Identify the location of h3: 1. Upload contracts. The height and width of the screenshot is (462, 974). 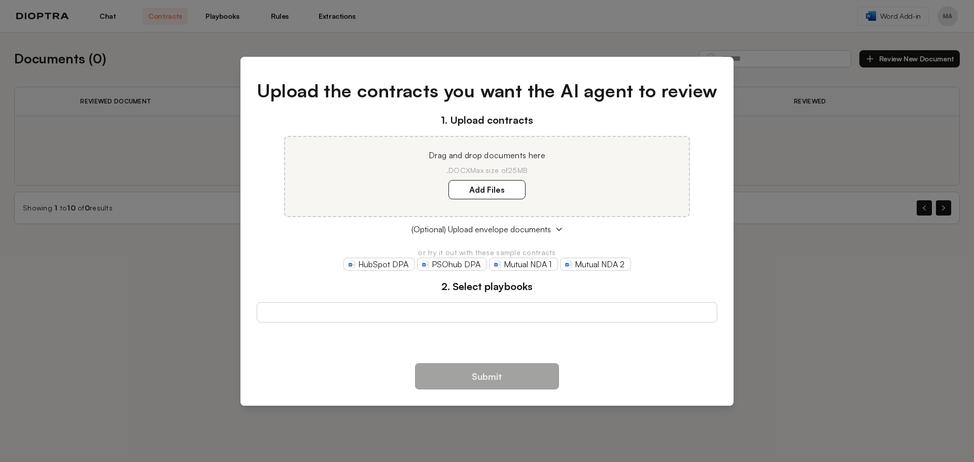
(487, 120).